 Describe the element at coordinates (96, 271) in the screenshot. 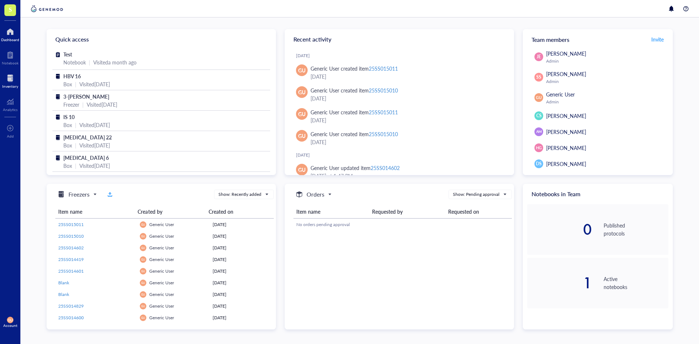

I see `a: 25SS014601` at that location.